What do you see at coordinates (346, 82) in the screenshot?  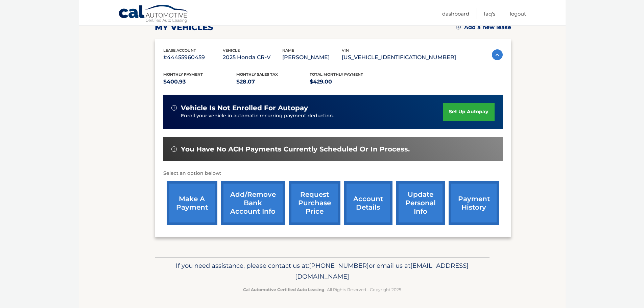 I see `p: $429.00` at bounding box center [346, 82].